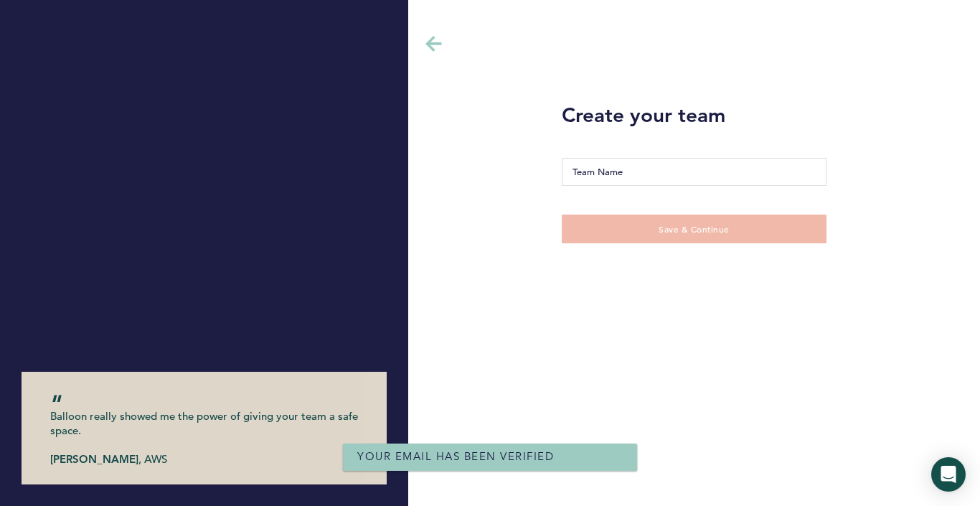  I want to click on span: Save & Continue, so click(693, 229).